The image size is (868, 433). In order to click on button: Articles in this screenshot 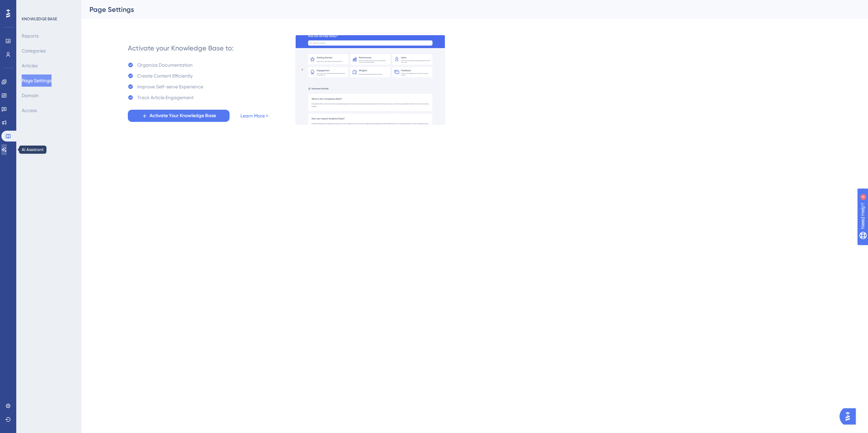, I will do `click(30, 66)`.